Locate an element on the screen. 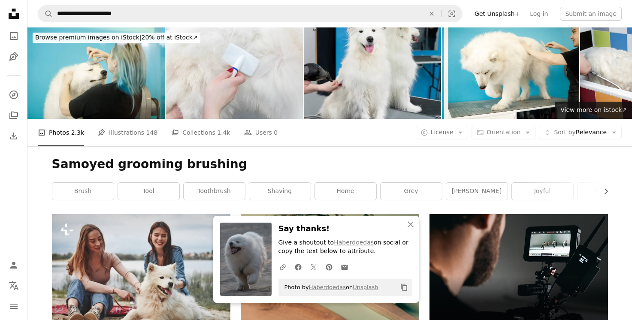  h1: Samoyed grooming brushing is located at coordinates (330, 164).